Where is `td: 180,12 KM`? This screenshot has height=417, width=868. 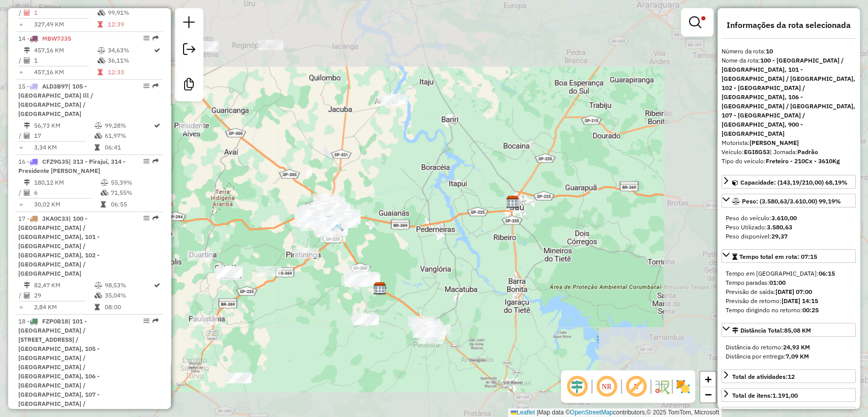
td: 180,12 KM is located at coordinates (67, 182).